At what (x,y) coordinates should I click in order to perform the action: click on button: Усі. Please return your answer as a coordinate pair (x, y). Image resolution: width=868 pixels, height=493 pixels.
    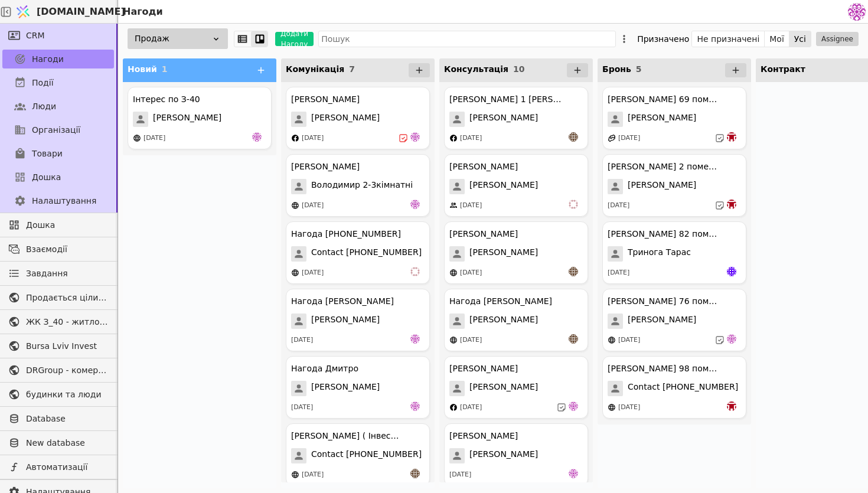
    Looking at the image, I should click on (800, 39).